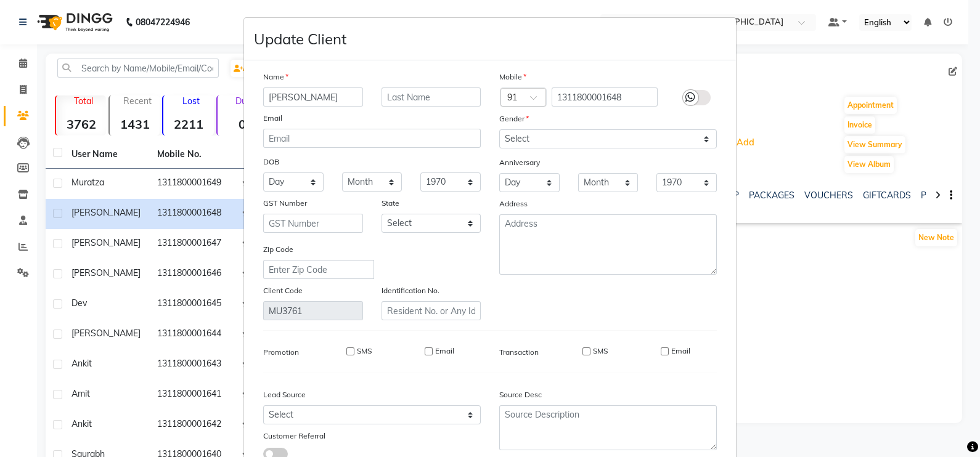 The width and height of the screenshot is (980, 457). What do you see at coordinates (313, 97) in the screenshot?
I see `input: First Name` at bounding box center [313, 97].